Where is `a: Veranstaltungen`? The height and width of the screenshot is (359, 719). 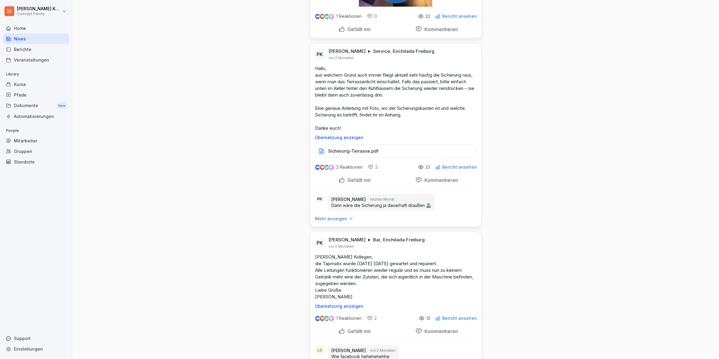 a: Veranstaltungen is located at coordinates (36, 60).